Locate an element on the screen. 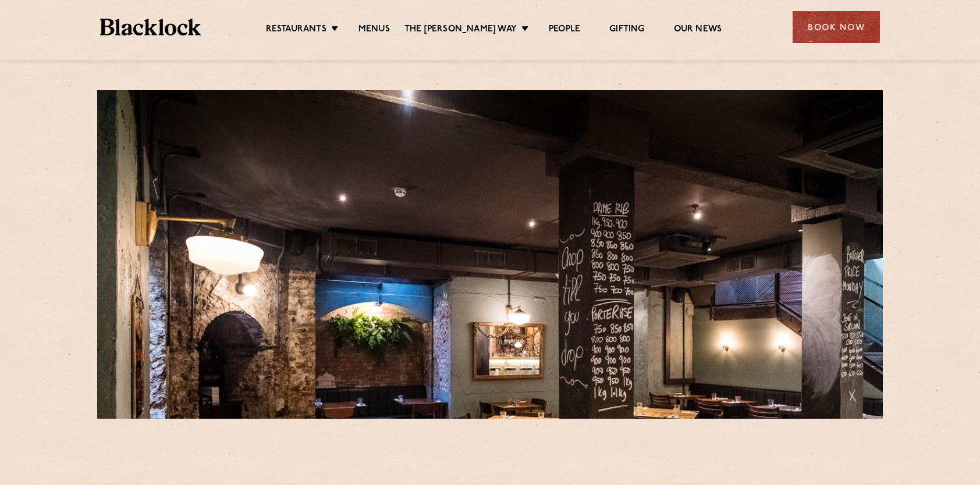 The width and height of the screenshot is (980, 485). a: People is located at coordinates (565, 30).